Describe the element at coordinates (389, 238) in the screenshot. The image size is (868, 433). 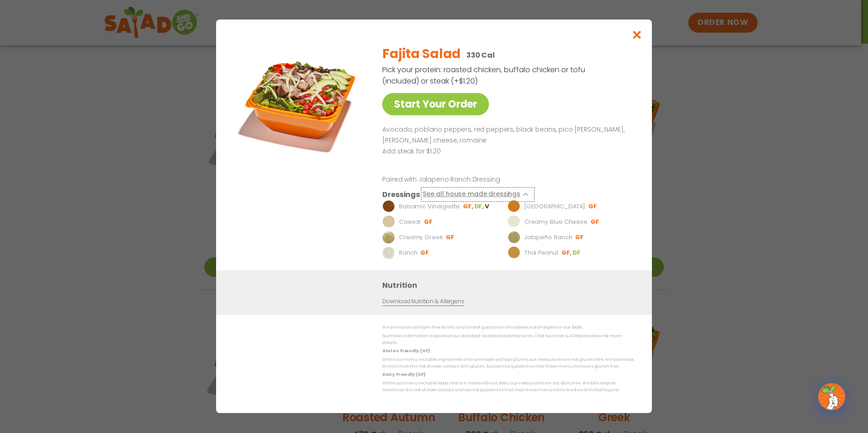
I see `img: Dressing preview image for Creamy Greek` at that location.